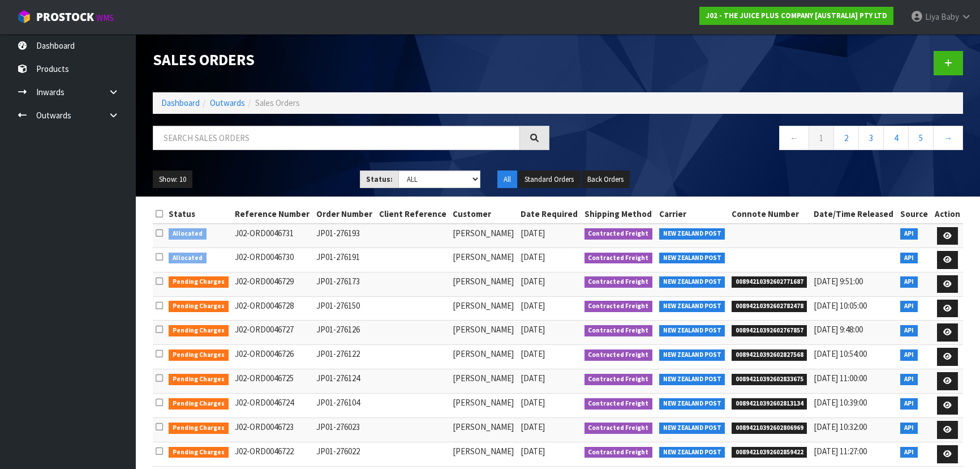  I want to click on span: Allocated, so click(187, 258).